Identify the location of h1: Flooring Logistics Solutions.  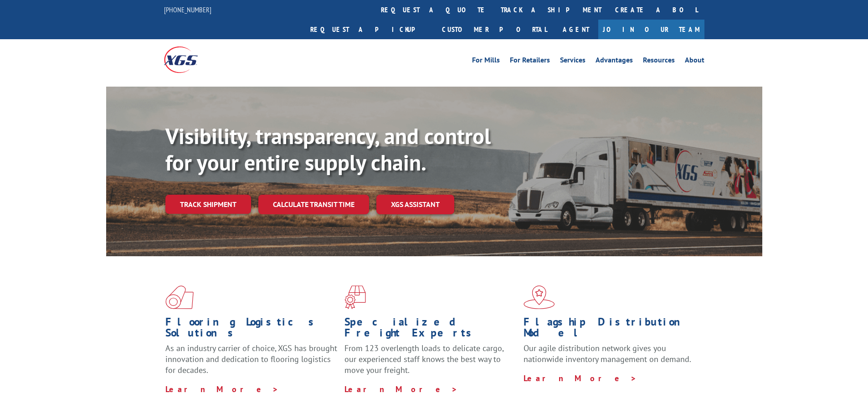
(252, 330).